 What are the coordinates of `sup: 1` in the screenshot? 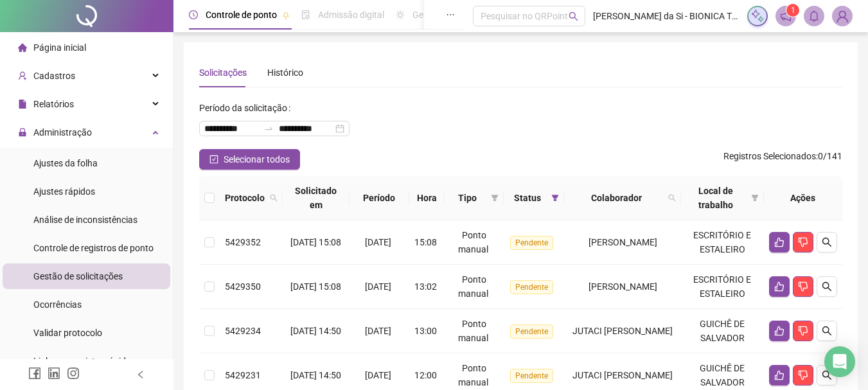 It's located at (793, 10).